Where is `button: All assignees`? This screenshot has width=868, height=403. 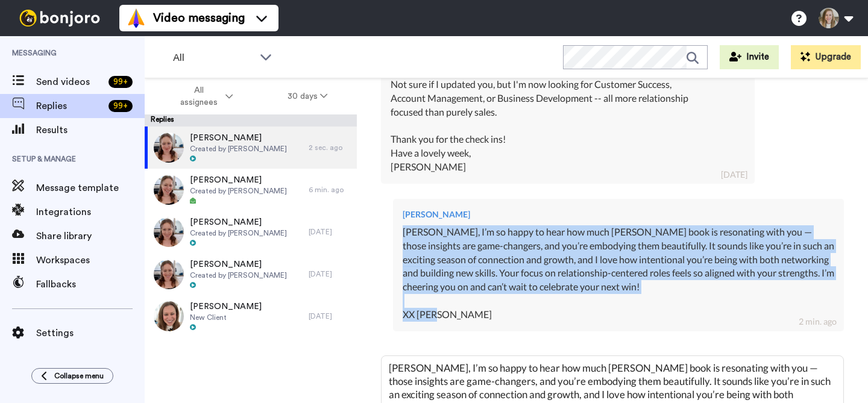 button: All assignees is located at coordinates (204, 97).